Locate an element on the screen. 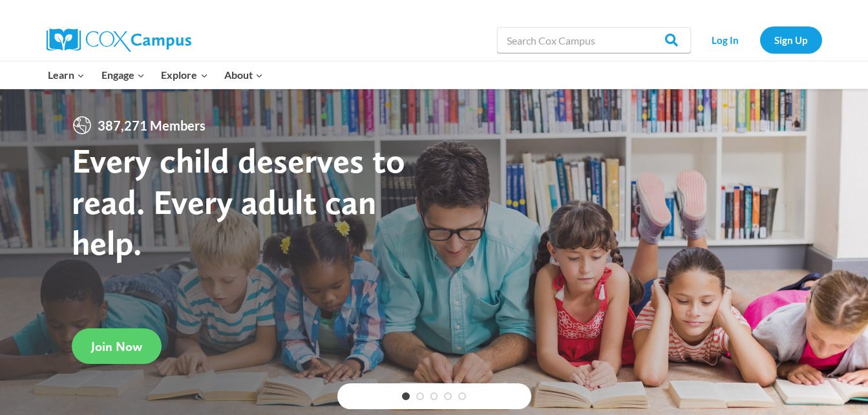  a: Sign Up is located at coordinates (791, 40).